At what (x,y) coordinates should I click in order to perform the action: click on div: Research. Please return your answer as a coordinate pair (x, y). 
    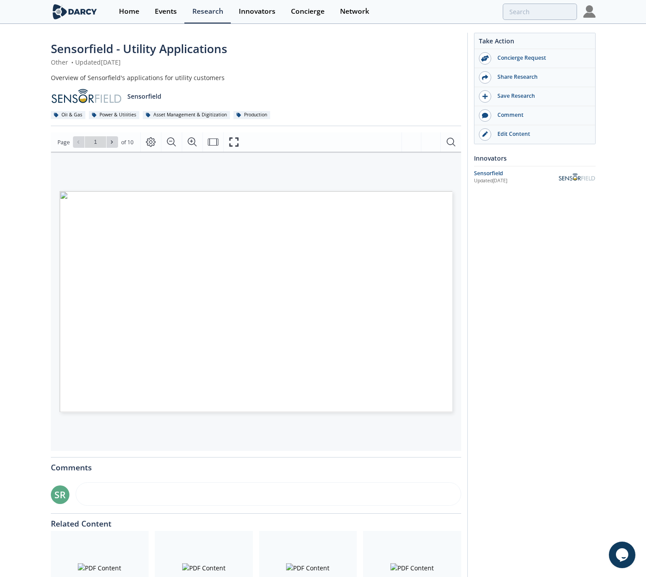
    Looking at the image, I should click on (208, 11).